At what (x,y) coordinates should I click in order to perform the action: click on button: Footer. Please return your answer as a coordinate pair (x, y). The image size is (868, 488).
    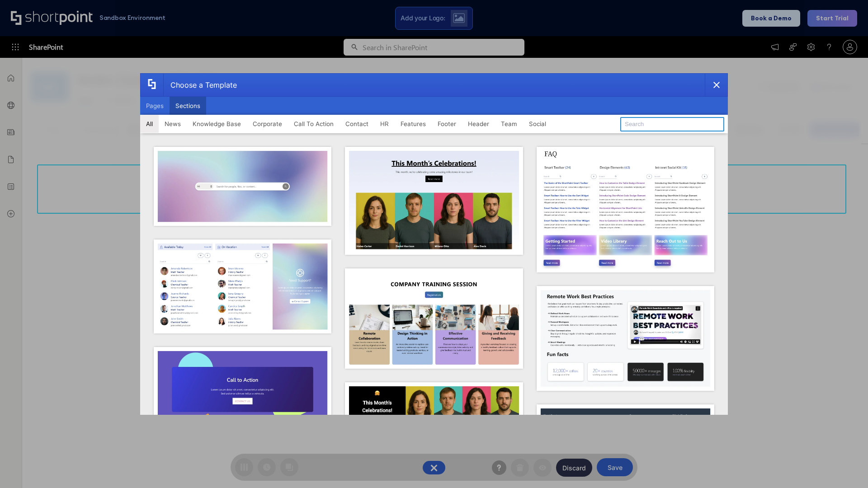
    Looking at the image, I should click on (447, 123).